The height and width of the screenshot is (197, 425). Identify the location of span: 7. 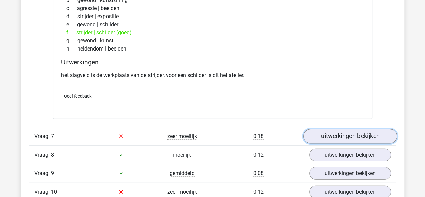
(52, 136).